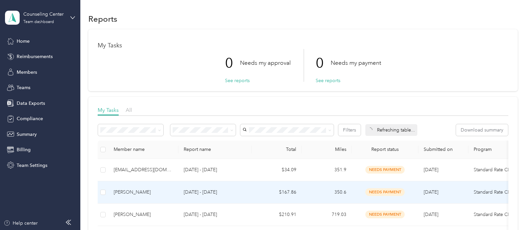 The image size is (529, 230). What do you see at coordinates (39, 22) in the screenshot?
I see `div: Team dashboard` at bounding box center [39, 22].